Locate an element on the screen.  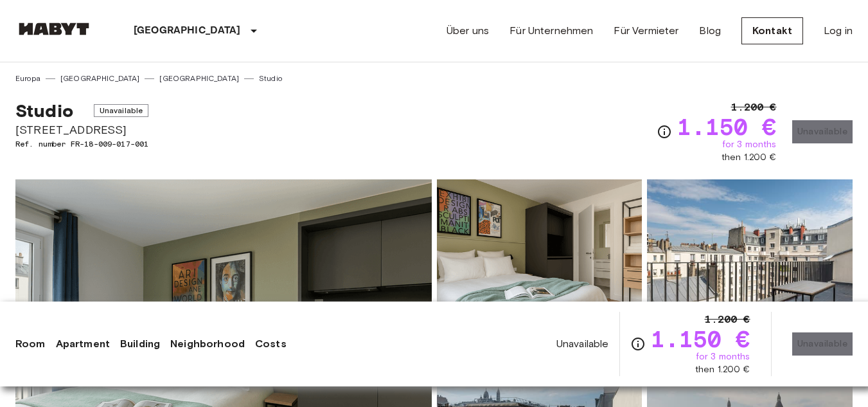
a: Apartment is located at coordinates (83, 344).